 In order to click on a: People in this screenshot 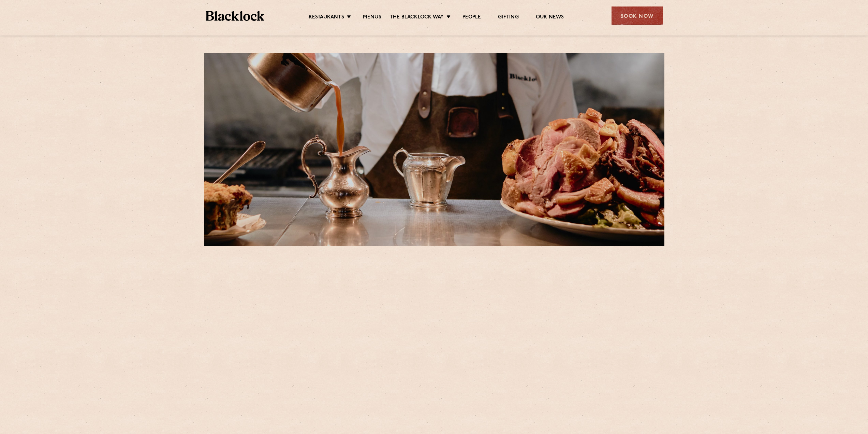, I will do `click(472, 18)`.